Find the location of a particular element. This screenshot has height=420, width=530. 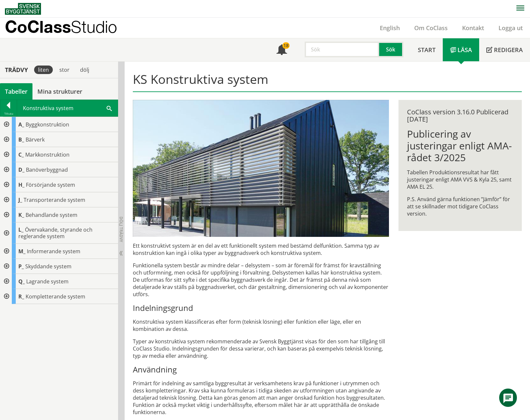

a: Redigera is located at coordinates (504, 50).